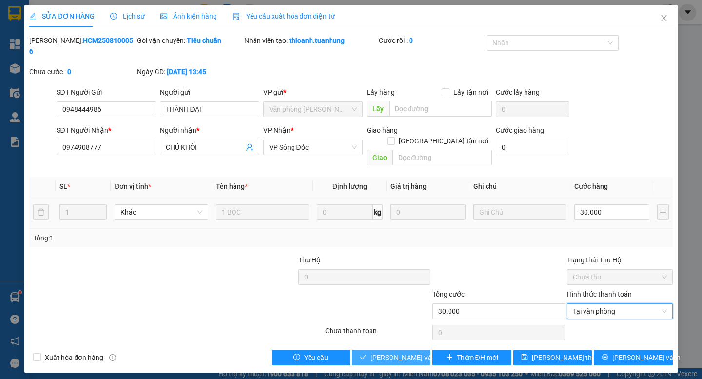 The image size is (702, 379). I want to click on span: Tại văn phòng, so click(619, 311).